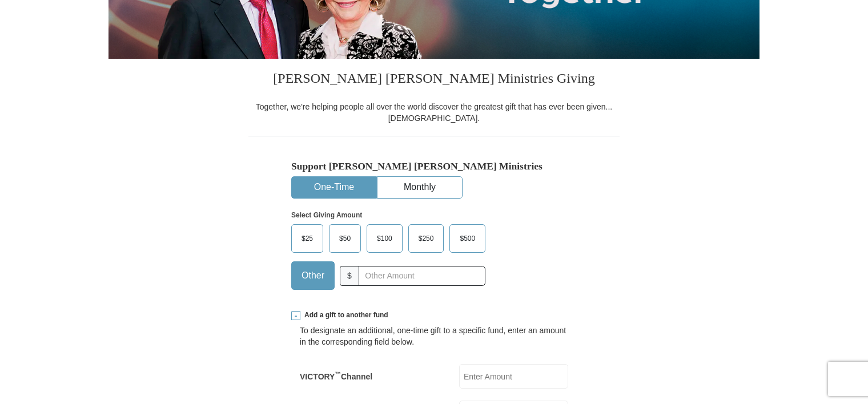 Image resolution: width=868 pixels, height=404 pixels. I want to click on span: Other, so click(313, 276).